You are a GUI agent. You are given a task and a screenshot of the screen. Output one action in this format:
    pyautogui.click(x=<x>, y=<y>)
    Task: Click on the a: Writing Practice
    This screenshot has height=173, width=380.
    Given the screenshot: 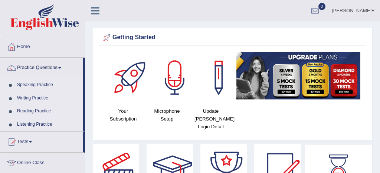 What is the action you would take?
    pyautogui.click(x=48, y=99)
    